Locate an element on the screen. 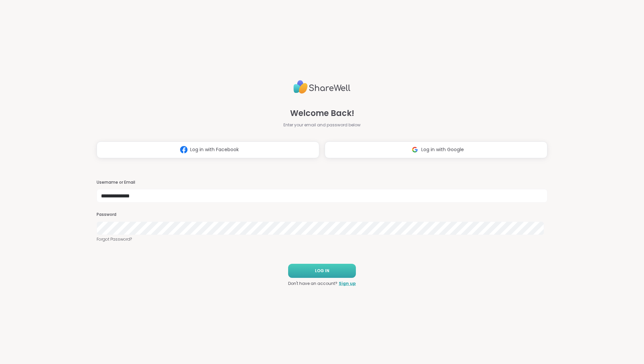  span: Log in with Google is located at coordinates (443, 150).